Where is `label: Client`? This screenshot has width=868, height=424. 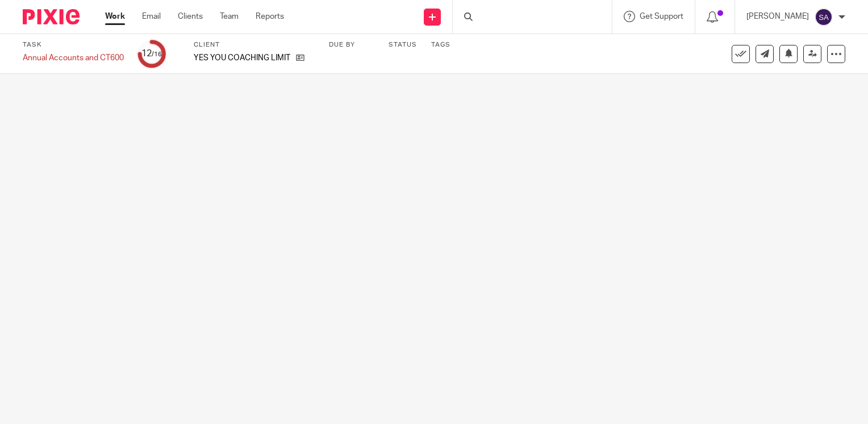
label: Client is located at coordinates (254, 45).